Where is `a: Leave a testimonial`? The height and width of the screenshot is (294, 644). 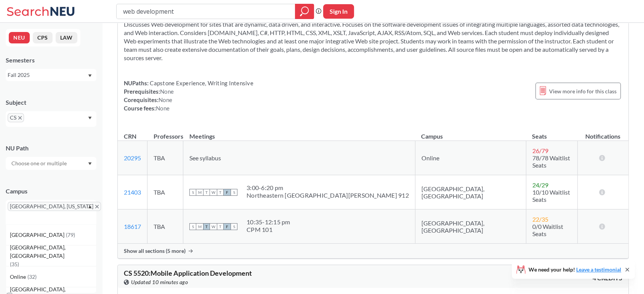 a: Leave a testimonial is located at coordinates (598, 269).